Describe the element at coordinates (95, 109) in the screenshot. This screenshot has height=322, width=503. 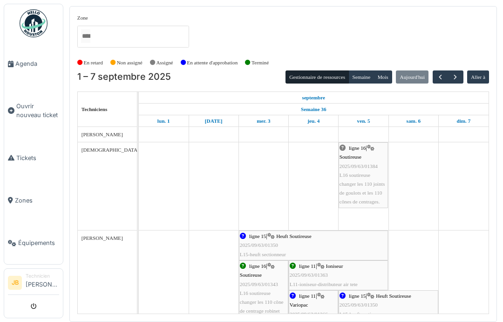
I see `span: Techniciens` at that location.